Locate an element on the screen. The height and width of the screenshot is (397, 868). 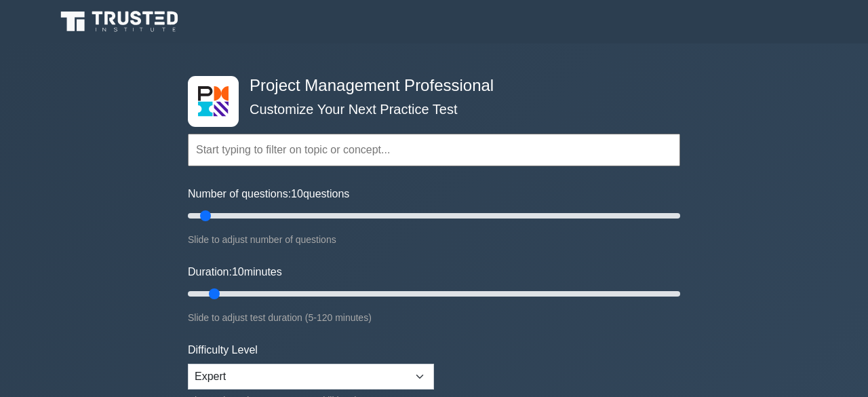
h4: Project Management Professional is located at coordinates (429, 86).